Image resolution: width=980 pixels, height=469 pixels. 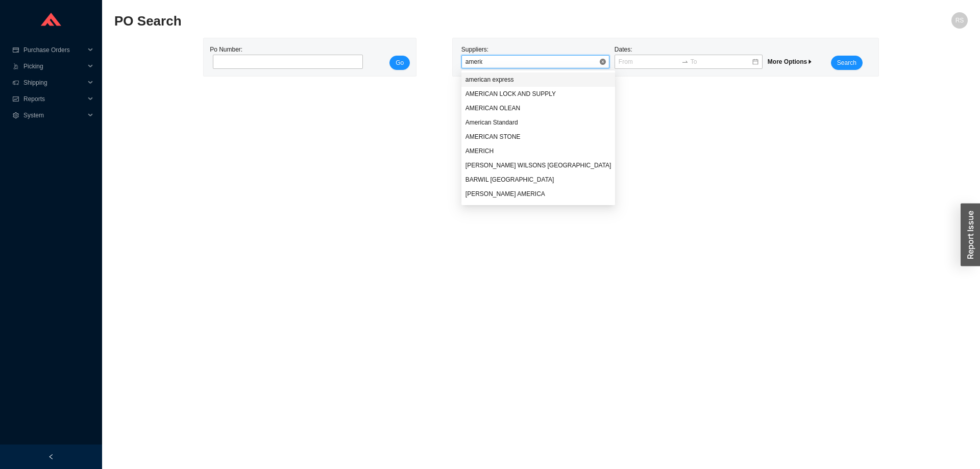 What do you see at coordinates (538, 94) in the screenshot?
I see `div: AMERICAN LOCK AND SUPPLY` at bounding box center [538, 94].